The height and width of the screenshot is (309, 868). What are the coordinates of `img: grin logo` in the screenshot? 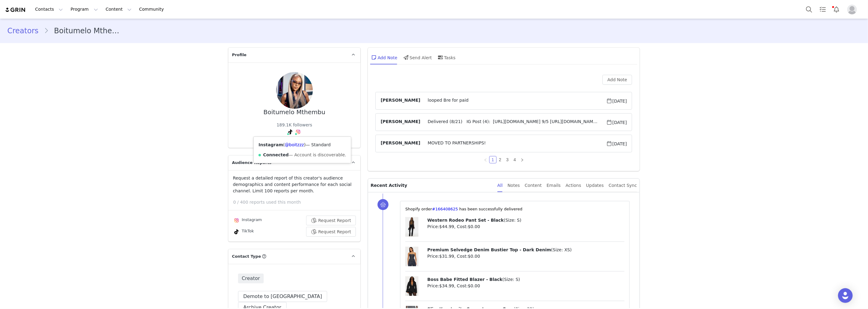 It's located at (15, 10).